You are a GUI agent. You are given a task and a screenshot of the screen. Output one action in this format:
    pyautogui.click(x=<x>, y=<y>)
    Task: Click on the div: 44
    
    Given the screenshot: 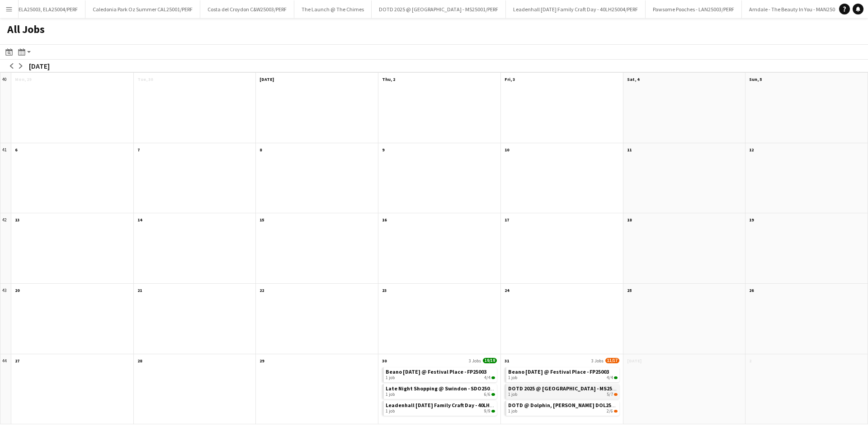 What is the action you would take?
    pyautogui.click(x=6, y=390)
    